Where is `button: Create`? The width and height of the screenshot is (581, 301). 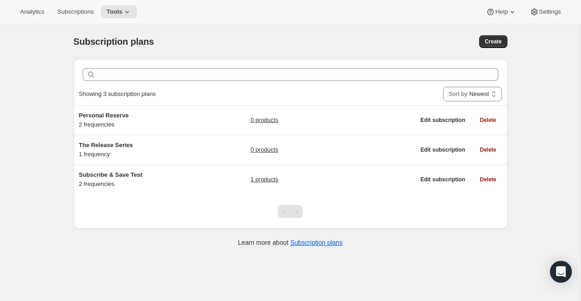
button: Create is located at coordinates (493, 42).